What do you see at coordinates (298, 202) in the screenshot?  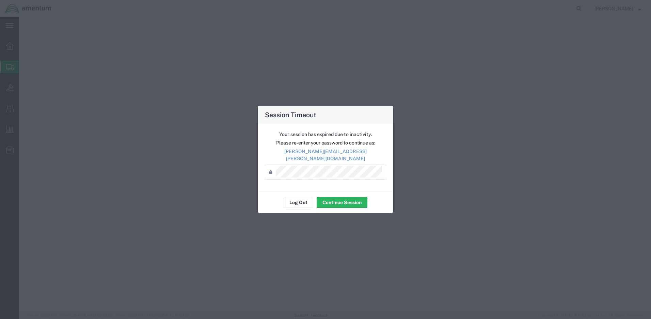 I see `button: Log Out` at bounding box center [298, 202].